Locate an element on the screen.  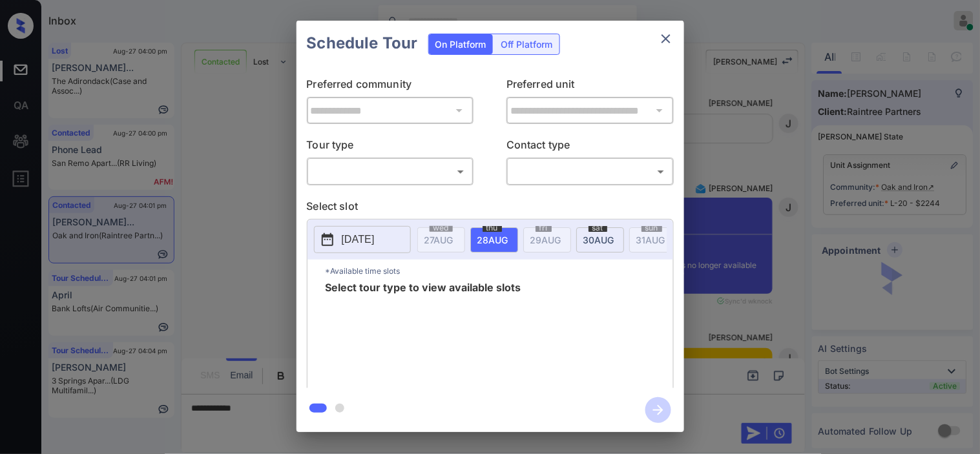
p: Preferred unit is located at coordinates (590, 87).